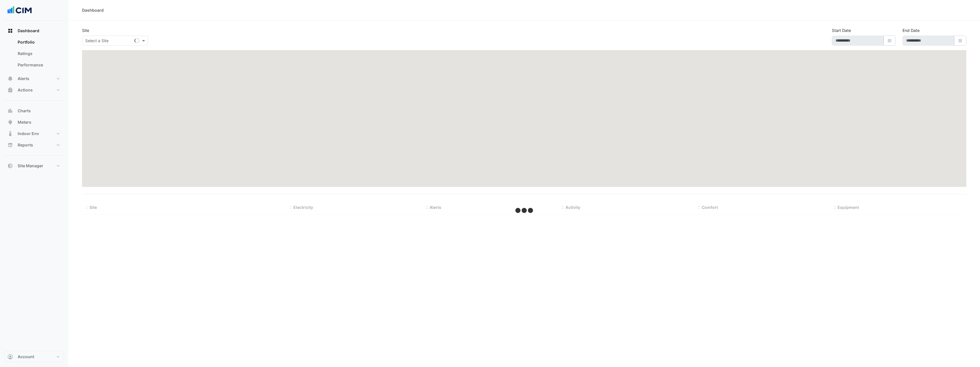 This screenshot has height=367, width=980. Describe the element at coordinates (11, 134) in the screenshot. I see `app-icon: Indoor Env` at that location.